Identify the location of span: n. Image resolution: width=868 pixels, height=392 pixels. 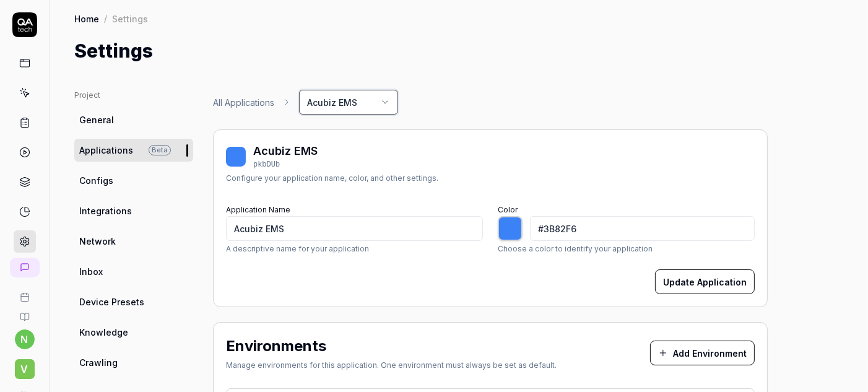
(25, 339).